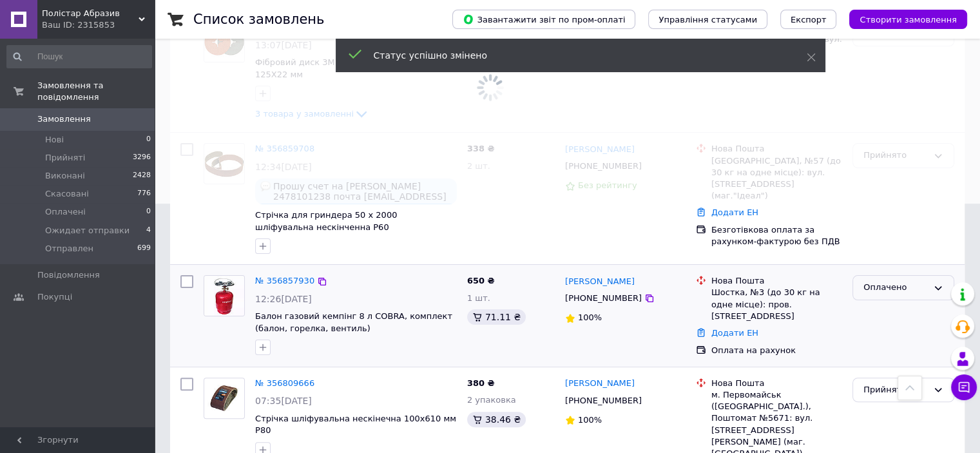 The width and height of the screenshot is (980, 453). Describe the element at coordinates (326, 221) in the screenshot. I see `a: Стрічка для гриндера 50 x 2000 шліфувальна нескінченна P60` at that location.